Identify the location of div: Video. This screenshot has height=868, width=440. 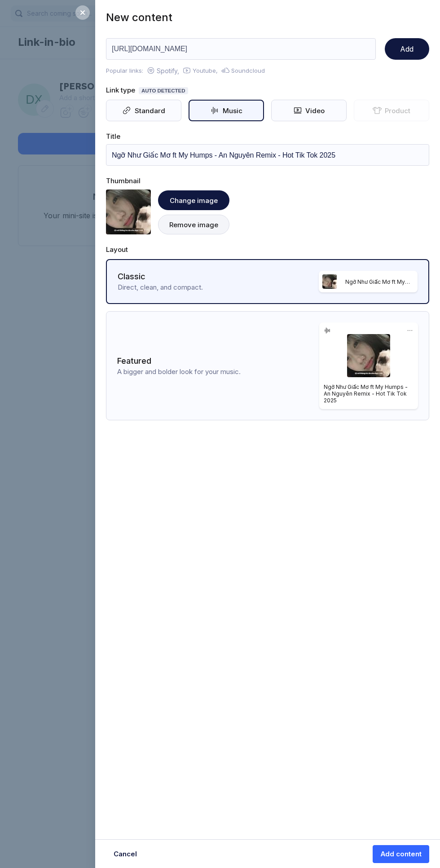
(313, 110).